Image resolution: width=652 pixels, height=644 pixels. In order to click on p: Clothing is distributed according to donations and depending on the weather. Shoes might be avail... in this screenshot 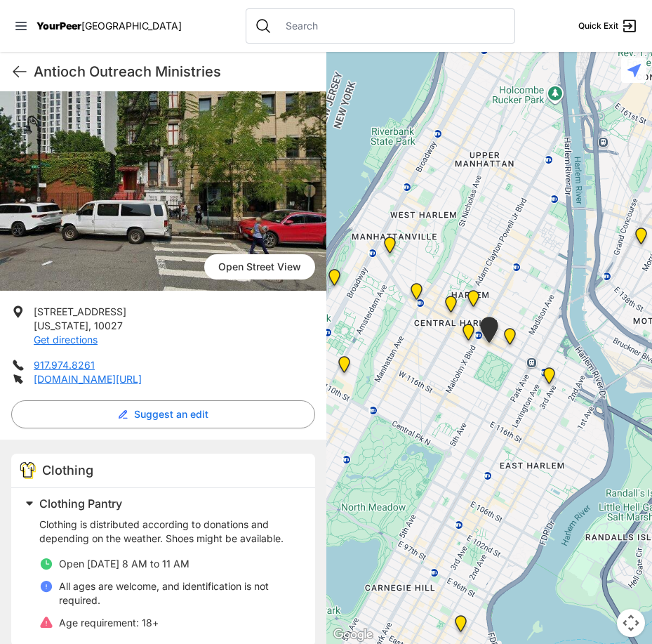, I will do `click(168, 532)`.